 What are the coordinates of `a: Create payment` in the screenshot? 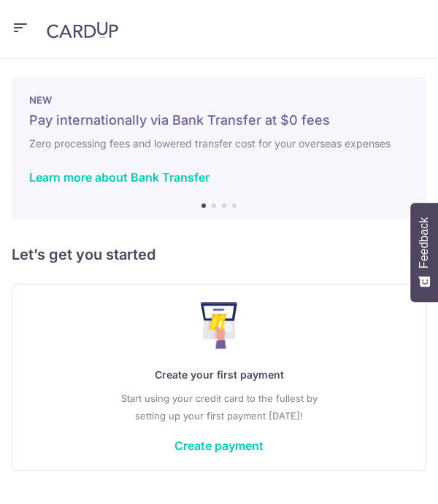 It's located at (219, 446).